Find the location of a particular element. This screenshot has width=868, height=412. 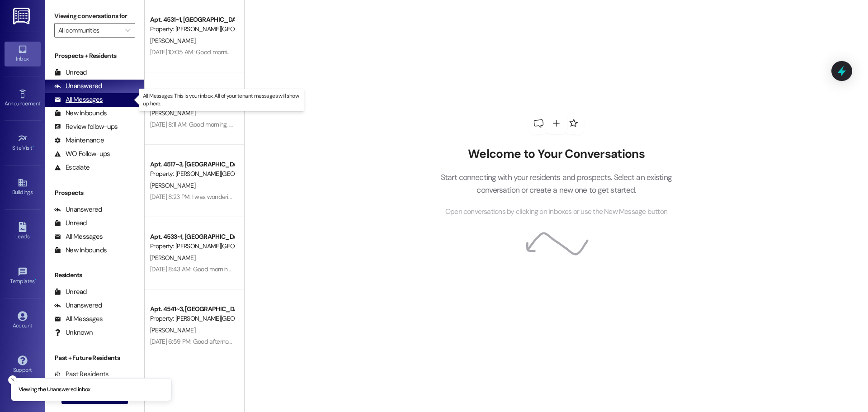

input: All communities is located at coordinates (89, 30).